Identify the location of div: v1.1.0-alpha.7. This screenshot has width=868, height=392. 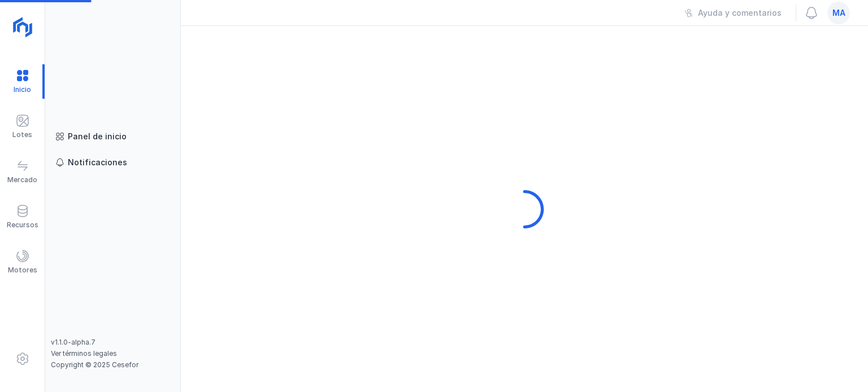
(113, 343).